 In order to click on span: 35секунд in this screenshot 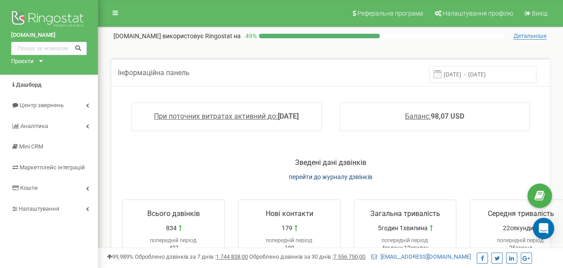, I will do `click(521, 248)`.